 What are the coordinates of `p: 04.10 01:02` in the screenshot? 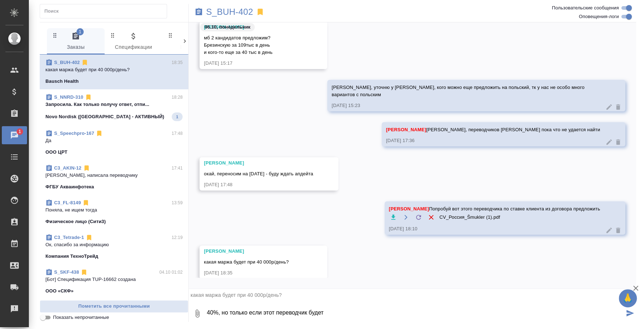 It's located at (171, 272).